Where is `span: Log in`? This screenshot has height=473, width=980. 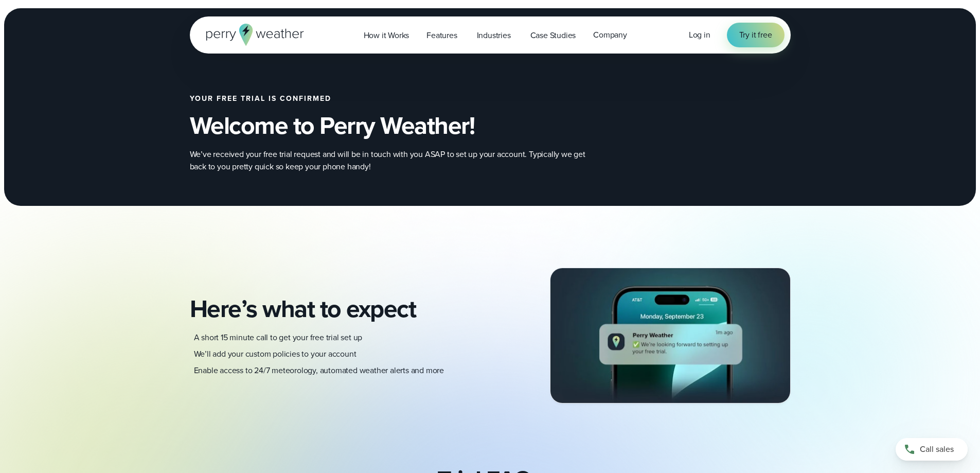 span: Log in is located at coordinates (699, 34).